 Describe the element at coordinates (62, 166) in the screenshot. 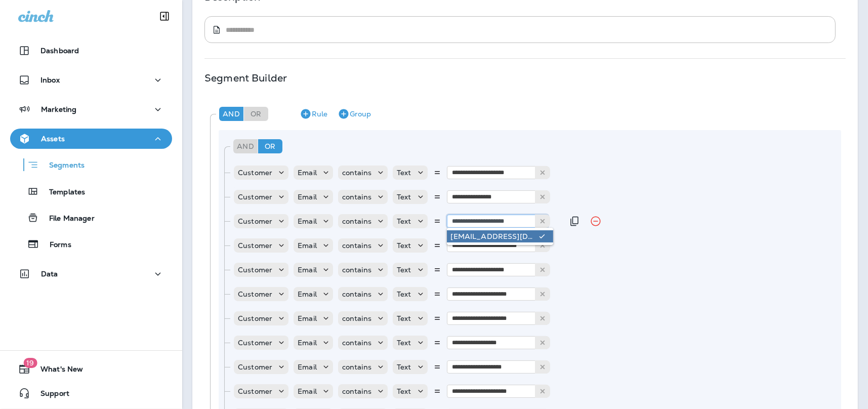

I see `p: Segments` at that location.